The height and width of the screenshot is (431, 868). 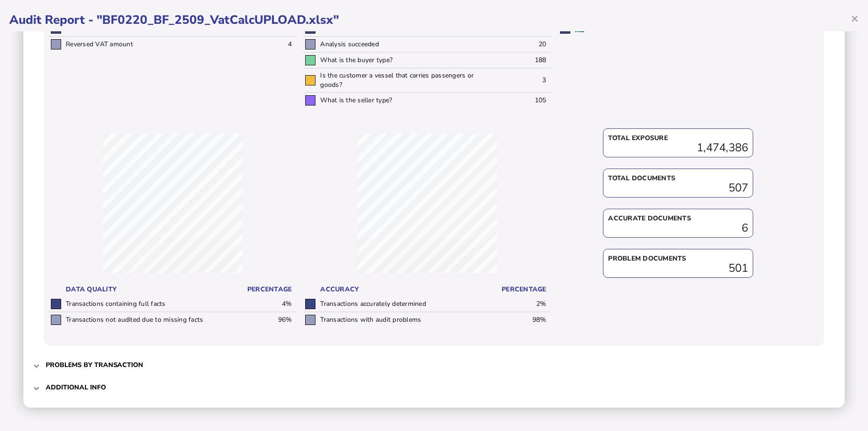 I want to click on td: 4, so click(x=269, y=44).